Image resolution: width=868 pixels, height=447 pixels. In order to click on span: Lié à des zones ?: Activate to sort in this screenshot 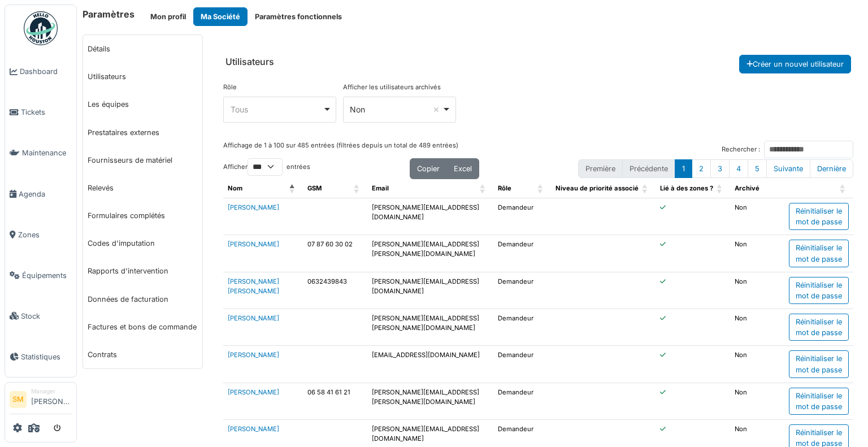, I will do `click(720, 188)`.